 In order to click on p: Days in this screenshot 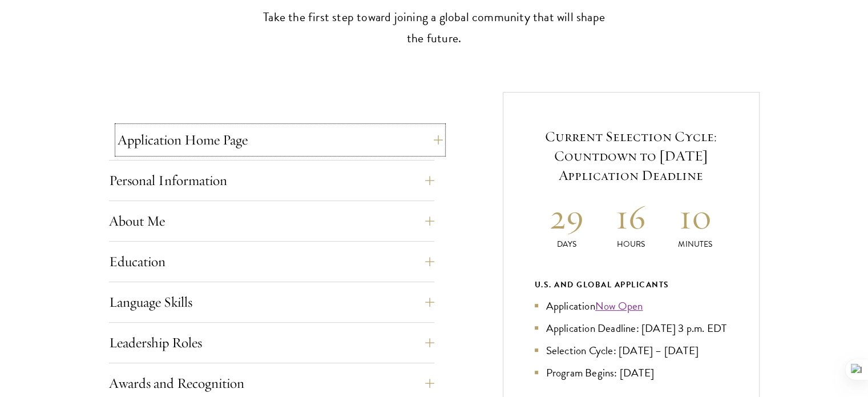, I will do `click(567, 244)`.